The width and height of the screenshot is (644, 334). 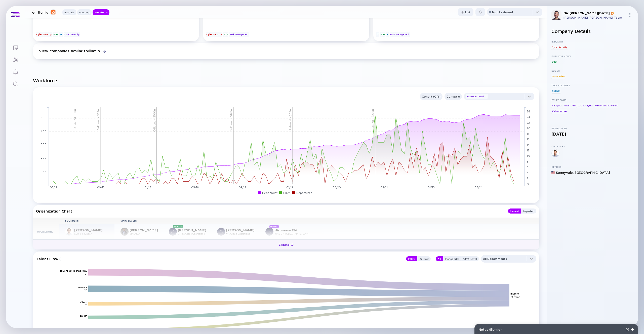 I want to click on div: Sunnyvale ,, so click(x=565, y=172).